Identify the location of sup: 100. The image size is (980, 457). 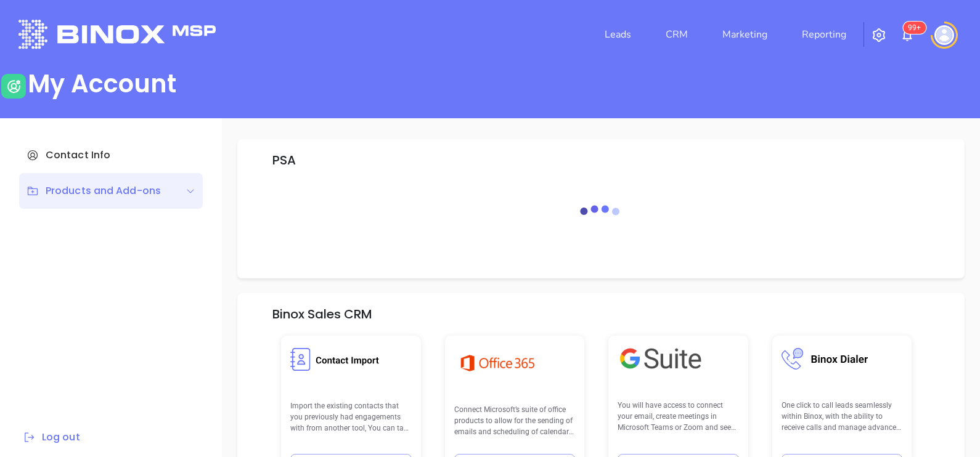
(914, 28).